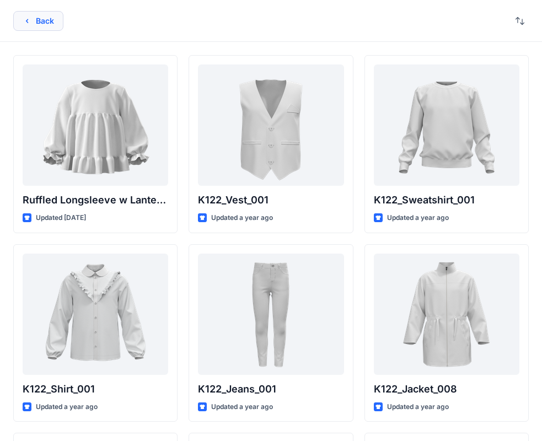  Describe the element at coordinates (447, 200) in the screenshot. I see `p: K122_Sweatshirt_001` at that location.